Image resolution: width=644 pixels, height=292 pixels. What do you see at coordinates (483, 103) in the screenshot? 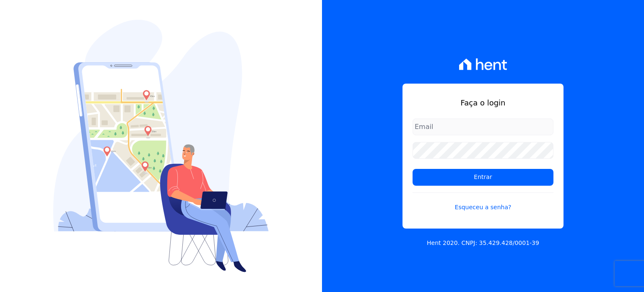
I see `h1: Faça o login` at bounding box center [483, 103].